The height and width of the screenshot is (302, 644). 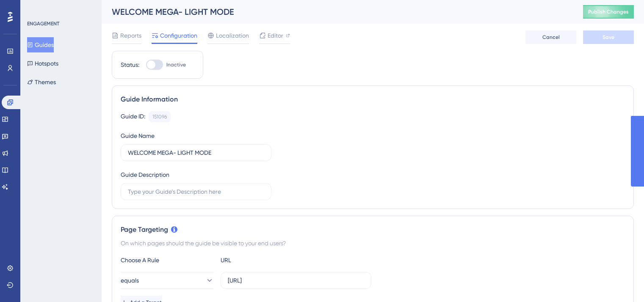 What do you see at coordinates (296, 280) in the screenshot?
I see `input: yourwebsite.com/path` at bounding box center [296, 280].